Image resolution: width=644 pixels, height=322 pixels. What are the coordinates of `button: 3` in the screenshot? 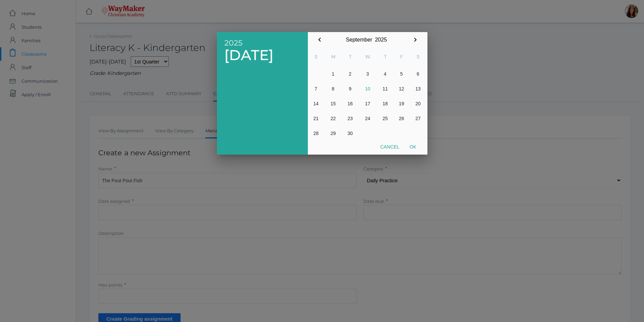 It's located at (368, 74).